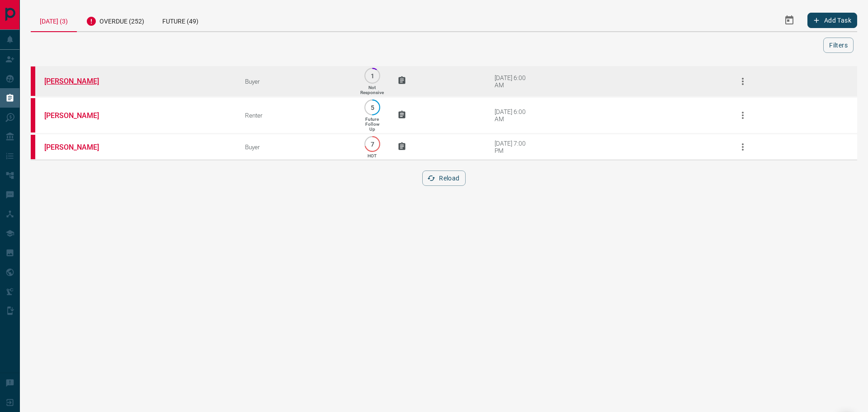 The height and width of the screenshot is (412, 868). Describe the element at coordinates (372, 156) in the screenshot. I see `p: HOT` at that location.